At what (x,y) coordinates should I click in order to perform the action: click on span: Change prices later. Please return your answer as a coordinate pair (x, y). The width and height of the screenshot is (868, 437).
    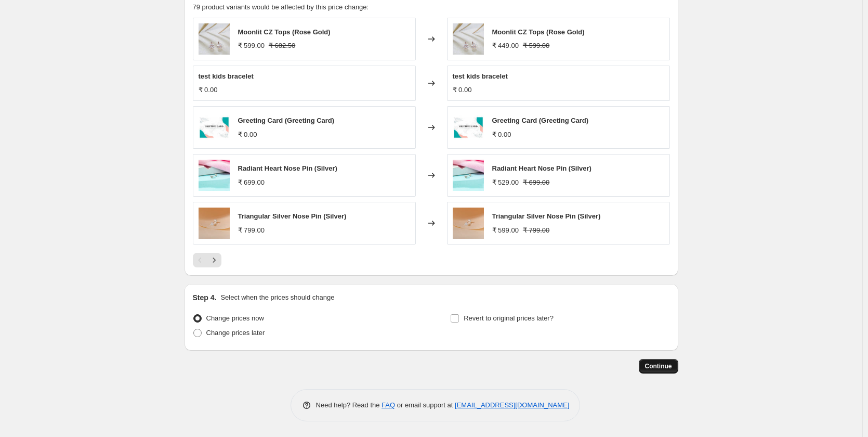
    Looking at the image, I should click on (235, 332).